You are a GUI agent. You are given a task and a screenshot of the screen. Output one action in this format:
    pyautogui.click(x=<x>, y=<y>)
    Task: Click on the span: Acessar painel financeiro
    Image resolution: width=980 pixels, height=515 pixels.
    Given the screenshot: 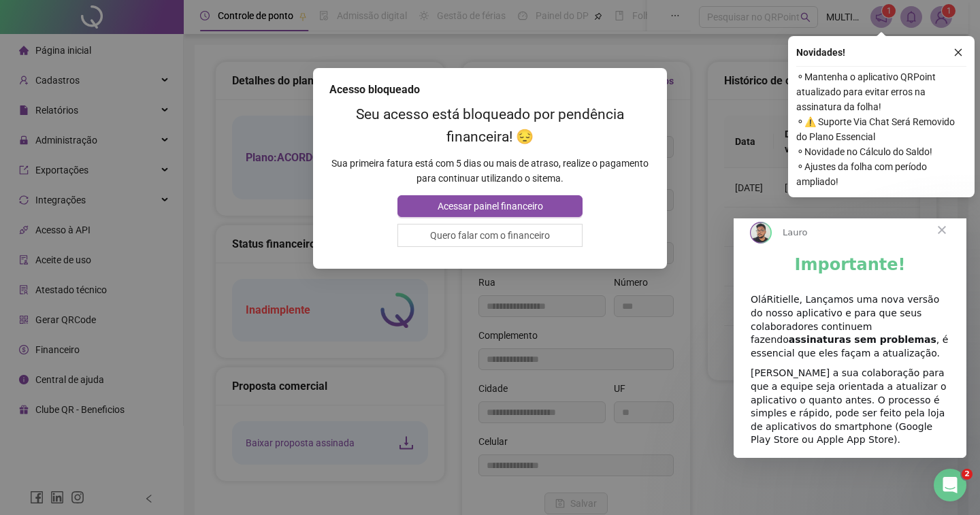 What is the action you would take?
    pyautogui.click(x=490, y=206)
    